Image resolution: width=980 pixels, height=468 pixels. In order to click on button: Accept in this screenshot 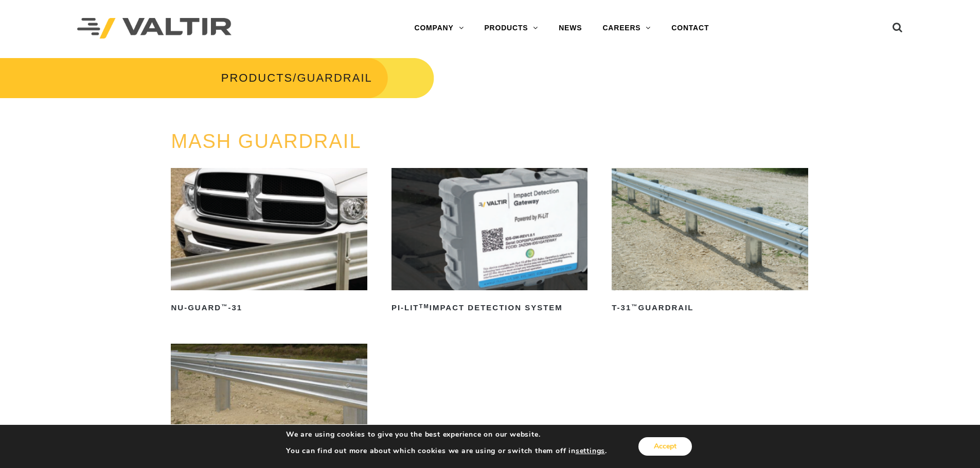, I will do `click(664, 446)`.